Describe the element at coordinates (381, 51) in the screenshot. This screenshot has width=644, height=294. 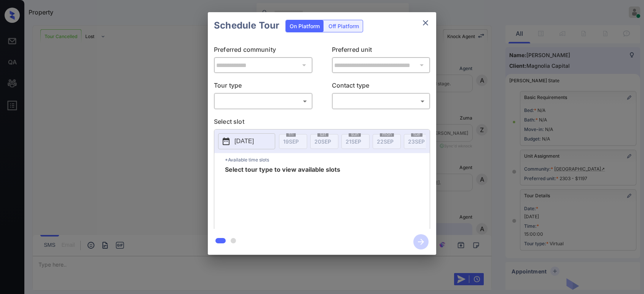
I see `p: Preferred unit` at that location.